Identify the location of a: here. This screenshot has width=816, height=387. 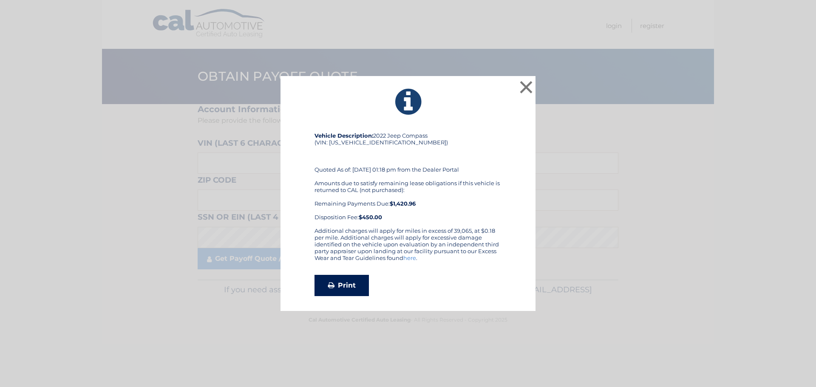
(410, 258).